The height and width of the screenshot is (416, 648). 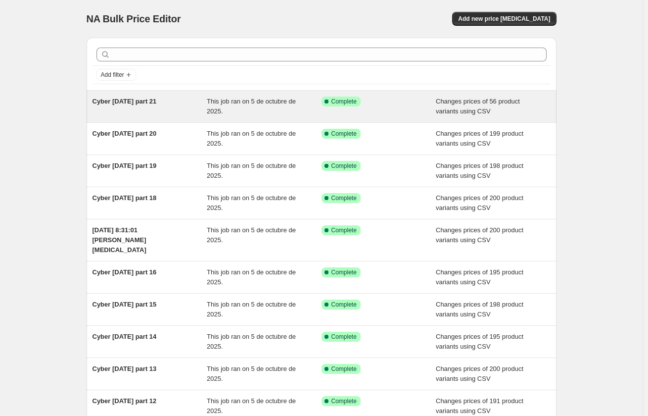 What do you see at coordinates (112, 75) in the screenshot?
I see `span: Add filter` at bounding box center [112, 75].